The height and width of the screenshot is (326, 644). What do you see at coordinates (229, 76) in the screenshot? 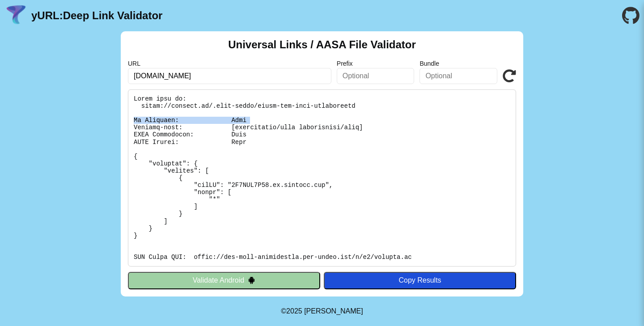
I see `input: Required` at bounding box center [229, 76].